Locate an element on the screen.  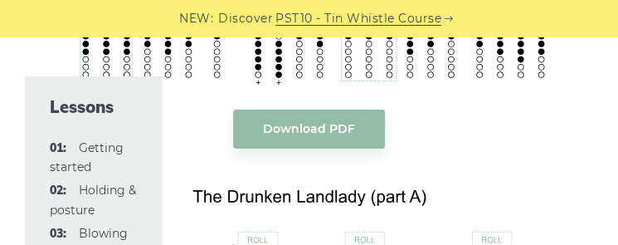
span: 03: is located at coordinates (58, 234).